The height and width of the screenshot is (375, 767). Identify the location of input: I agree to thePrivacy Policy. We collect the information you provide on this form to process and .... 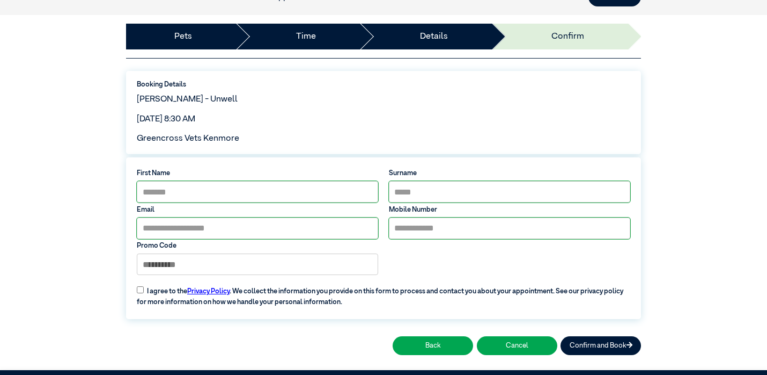
(140, 289).